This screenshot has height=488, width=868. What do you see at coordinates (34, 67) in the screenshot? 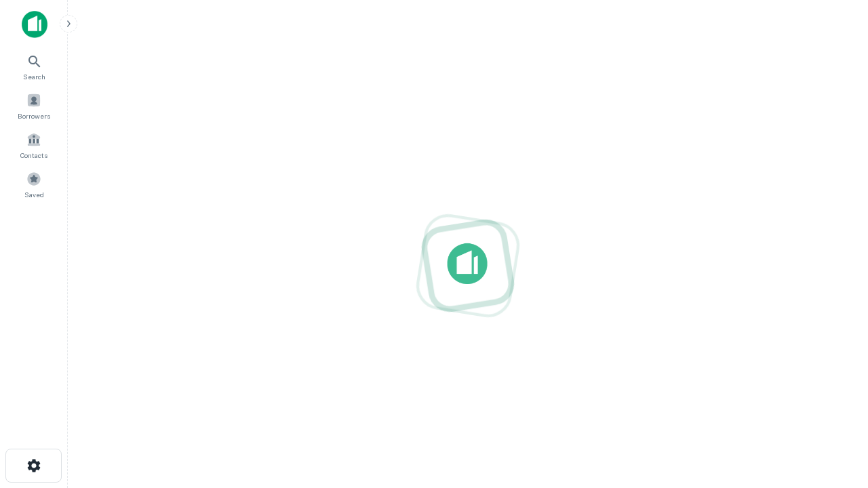
I see `div: Search` at bounding box center [34, 67].